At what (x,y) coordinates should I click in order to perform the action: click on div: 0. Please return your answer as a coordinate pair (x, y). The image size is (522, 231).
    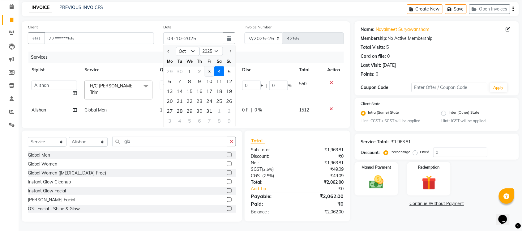
    Looking at the image, I should click on (378, 74).